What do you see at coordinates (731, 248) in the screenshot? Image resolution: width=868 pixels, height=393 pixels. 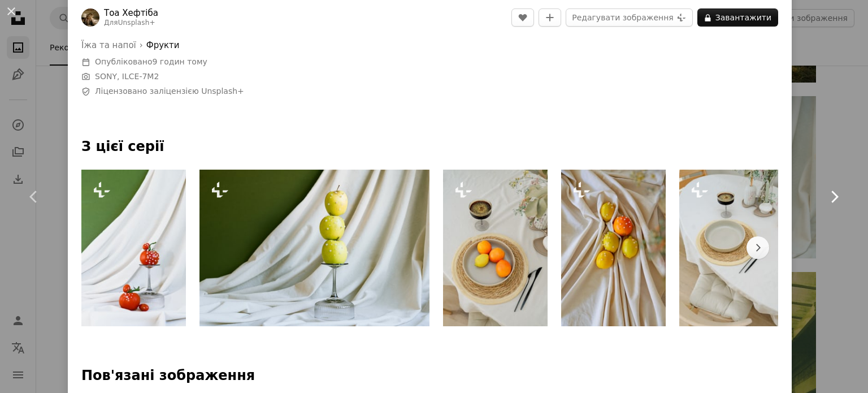 I see `img: Обідній стіл, накритий на одну людину, з напоєм.` at bounding box center [731, 248].